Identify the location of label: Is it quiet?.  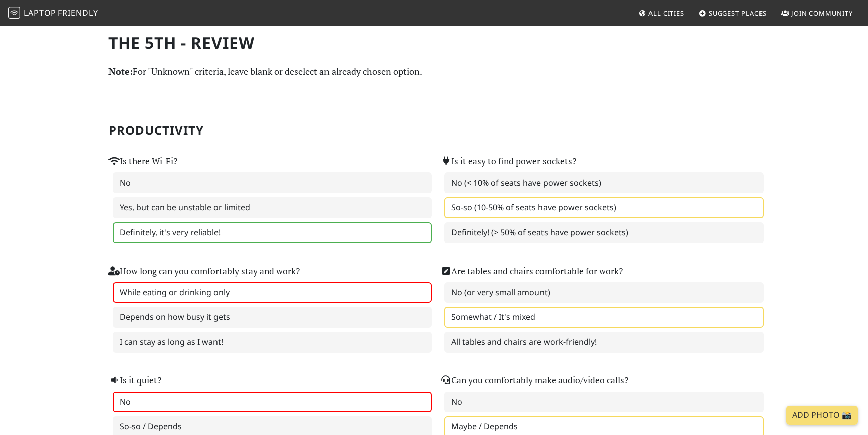
(135, 380).